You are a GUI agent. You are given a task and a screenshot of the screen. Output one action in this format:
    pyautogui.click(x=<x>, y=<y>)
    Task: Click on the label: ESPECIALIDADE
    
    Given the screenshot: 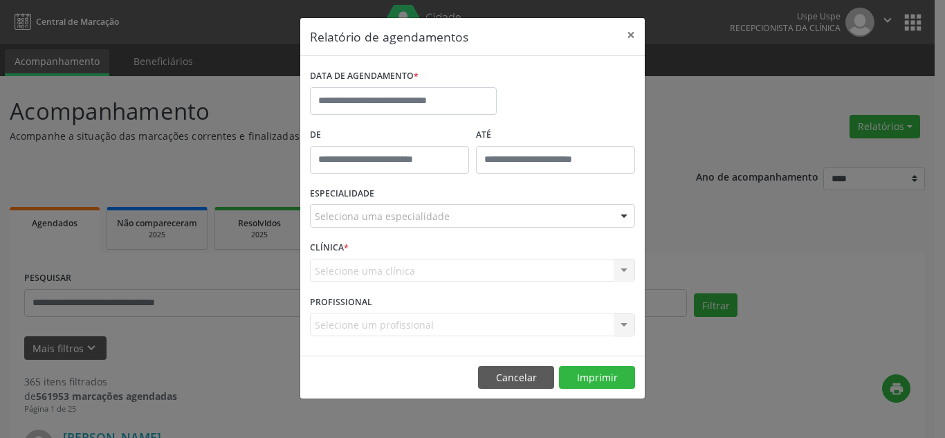 What is the action you would take?
    pyautogui.click(x=342, y=194)
    